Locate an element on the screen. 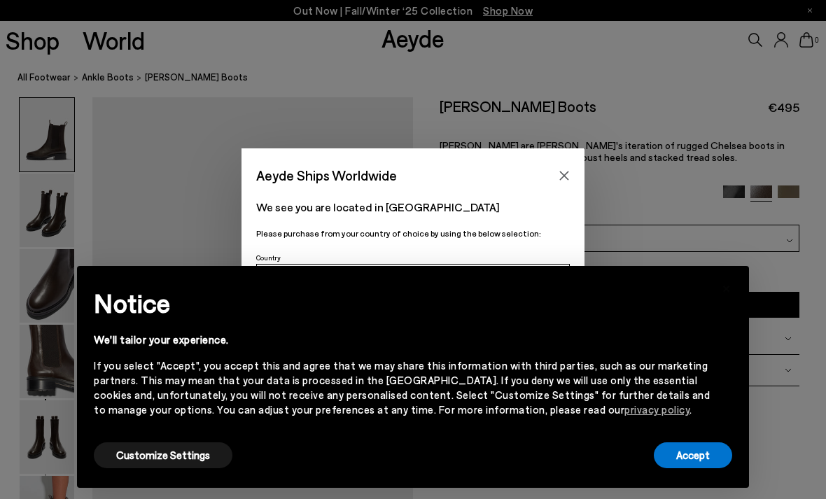 The height and width of the screenshot is (499, 826). h2: Notice is located at coordinates (402, 303).